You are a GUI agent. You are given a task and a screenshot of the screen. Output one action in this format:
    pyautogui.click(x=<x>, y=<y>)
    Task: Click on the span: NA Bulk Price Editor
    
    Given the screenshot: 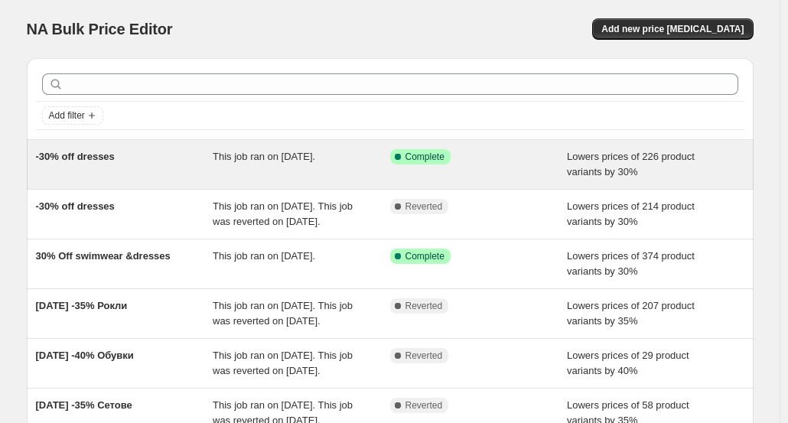 What is the action you would take?
    pyautogui.click(x=99, y=29)
    